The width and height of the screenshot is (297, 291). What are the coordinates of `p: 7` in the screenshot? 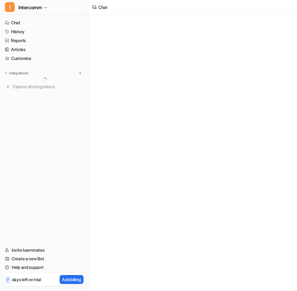 It's located at (8, 280).